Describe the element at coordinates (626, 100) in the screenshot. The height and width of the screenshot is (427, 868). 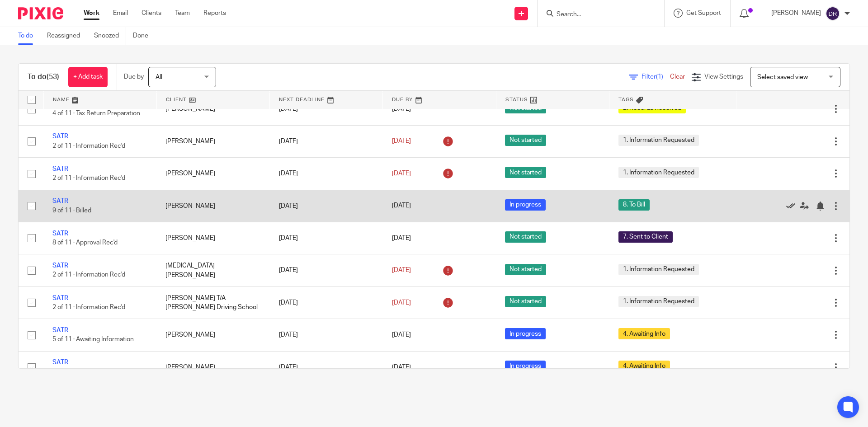
I see `span: Tags` at that location.